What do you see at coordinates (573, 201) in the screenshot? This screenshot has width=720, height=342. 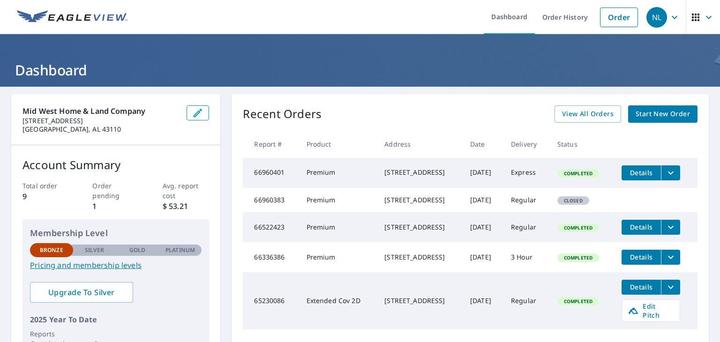 I see `span: Closed` at bounding box center [573, 201].